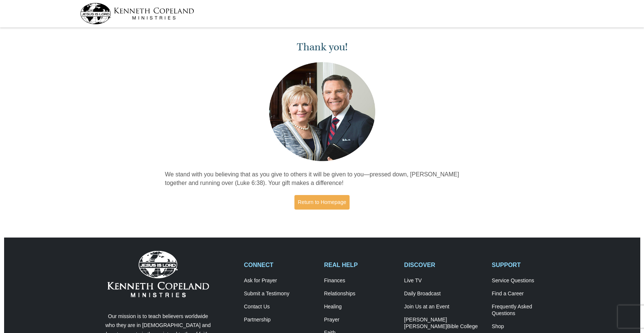 The image size is (644, 333). Describe the element at coordinates (360, 265) in the screenshot. I see `h2: REAL HELP` at that location.